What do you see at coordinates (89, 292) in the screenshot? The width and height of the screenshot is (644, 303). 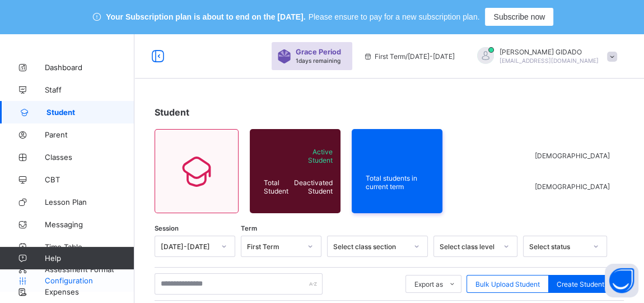 I see `span: Expenses` at bounding box center [89, 292].